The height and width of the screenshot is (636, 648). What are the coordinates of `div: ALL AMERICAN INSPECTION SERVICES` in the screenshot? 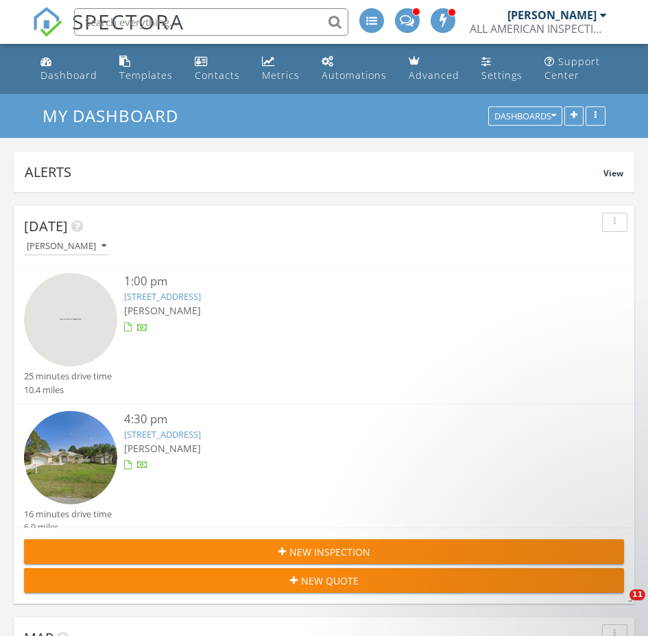 It's located at (539, 29).